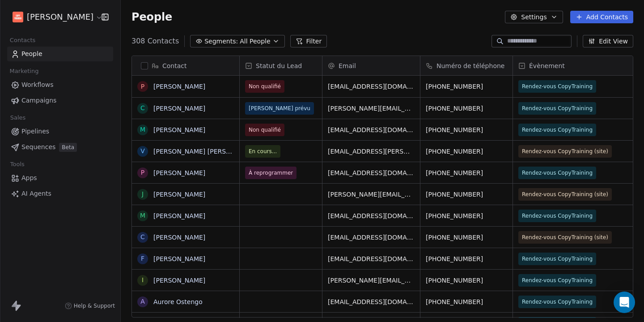 This screenshot has width=644, height=322. I want to click on div: Email, so click(371, 66).